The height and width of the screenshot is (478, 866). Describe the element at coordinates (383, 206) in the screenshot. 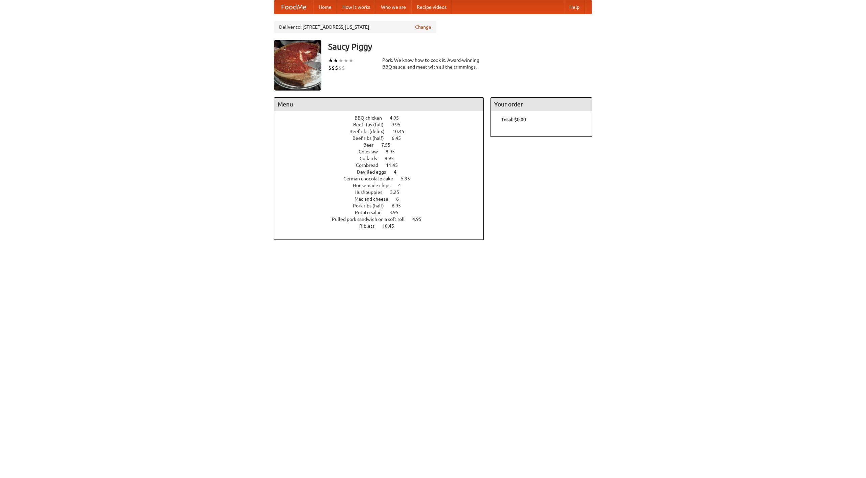

I see `a: Pork ribs (half) 6.95` at that location.